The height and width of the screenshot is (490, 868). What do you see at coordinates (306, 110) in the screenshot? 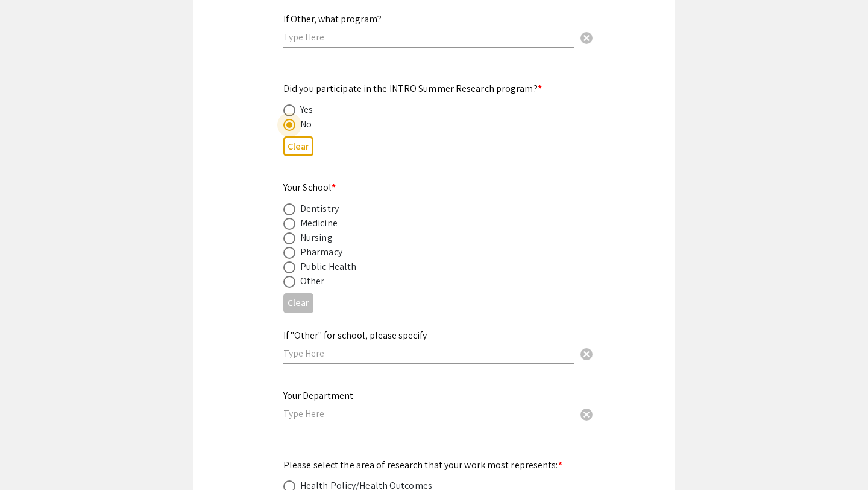
I see `div: Yes` at bounding box center [306, 110].